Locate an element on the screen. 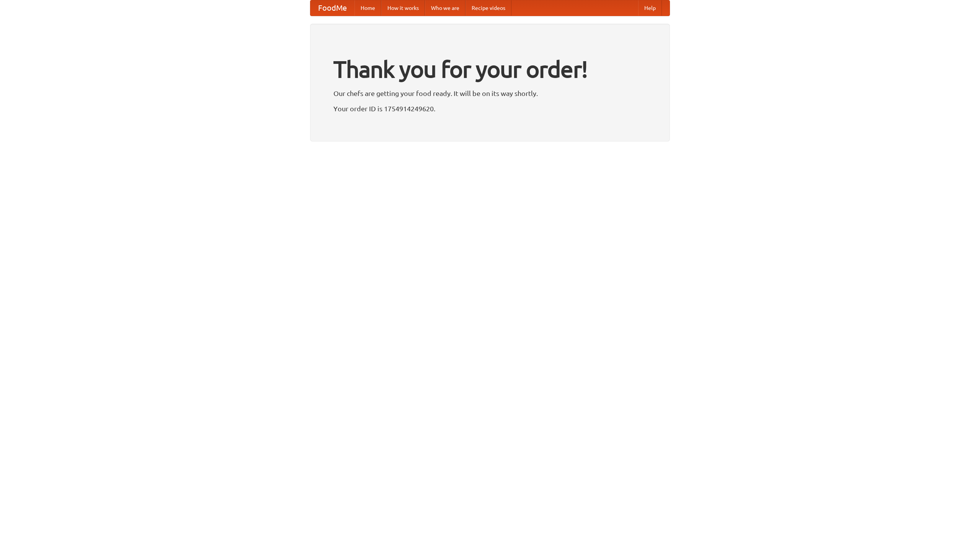  p: Our chefs are getting your food ready. It will be on its way shortly. is located at coordinates (490, 93).